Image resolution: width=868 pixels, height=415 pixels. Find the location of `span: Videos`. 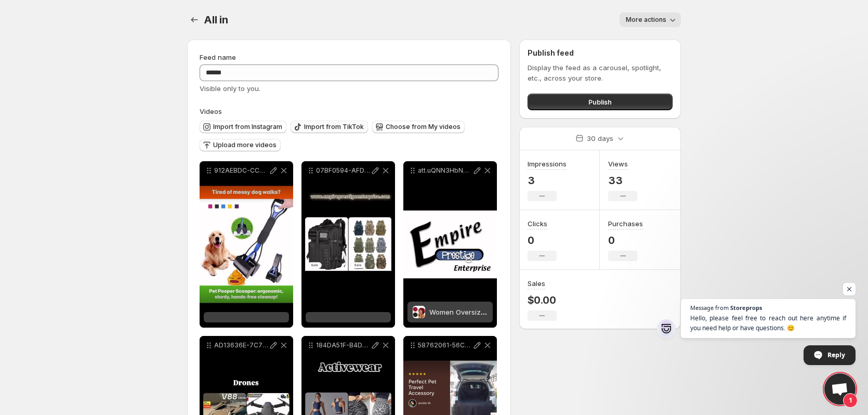

span: Videos is located at coordinates (211, 111).